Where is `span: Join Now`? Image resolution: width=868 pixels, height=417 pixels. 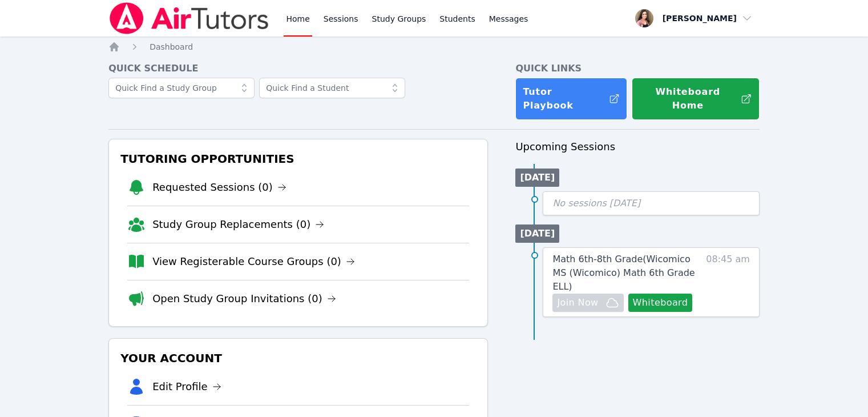 span: Join Now is located at coordinates (577, 303).